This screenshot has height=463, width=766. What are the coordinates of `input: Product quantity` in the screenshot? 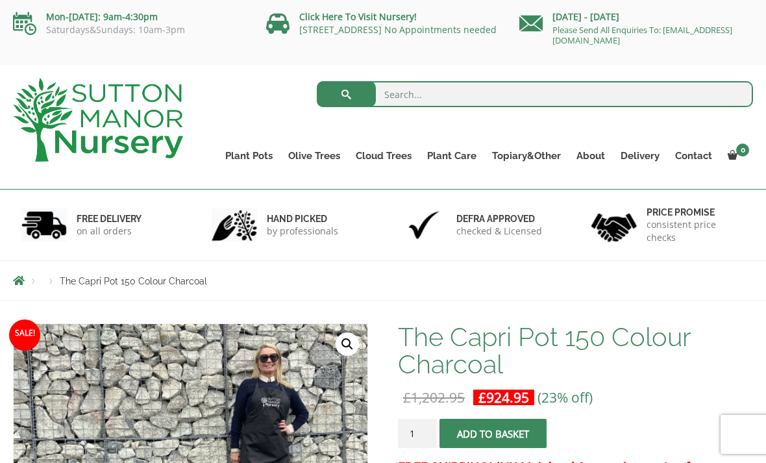 It's located at (417, 433).